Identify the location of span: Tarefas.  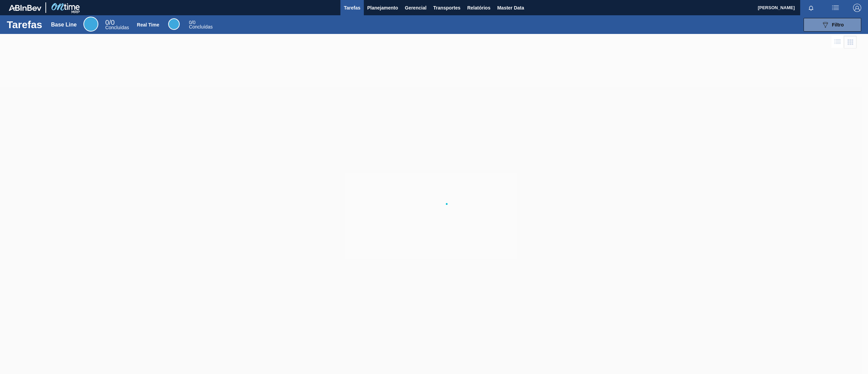
(352, 8).